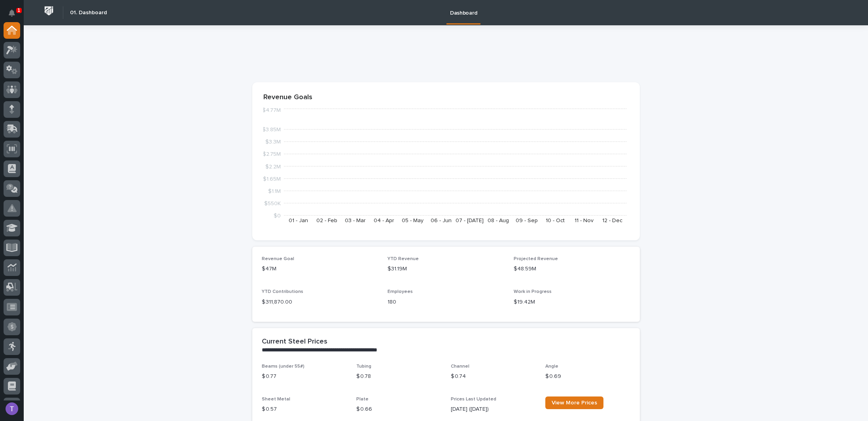 Image resolution: width=868 pixels, height=421 pixels. What do you see at coordinates (575, 403) in the screenshot?
I see `span: View More Prices` at bounding box center [575, 403].